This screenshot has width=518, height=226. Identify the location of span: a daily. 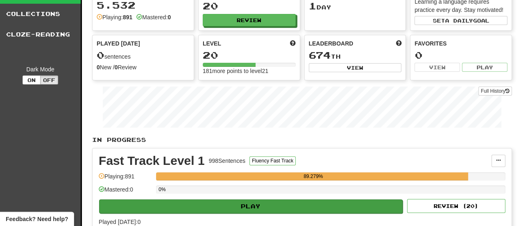
(459, 20).